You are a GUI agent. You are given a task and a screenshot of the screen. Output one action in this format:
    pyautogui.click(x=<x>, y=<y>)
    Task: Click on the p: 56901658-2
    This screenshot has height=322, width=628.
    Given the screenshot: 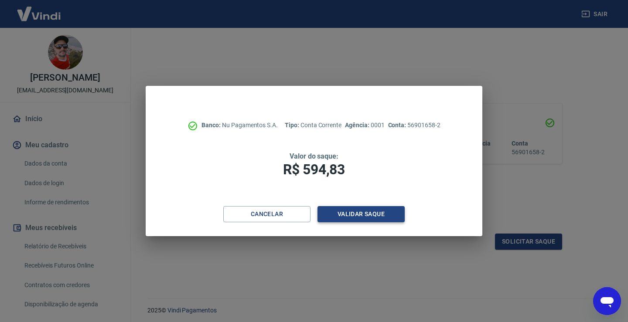 What is the action you would take?
    pyautogui.click(x=414, y=125)
    